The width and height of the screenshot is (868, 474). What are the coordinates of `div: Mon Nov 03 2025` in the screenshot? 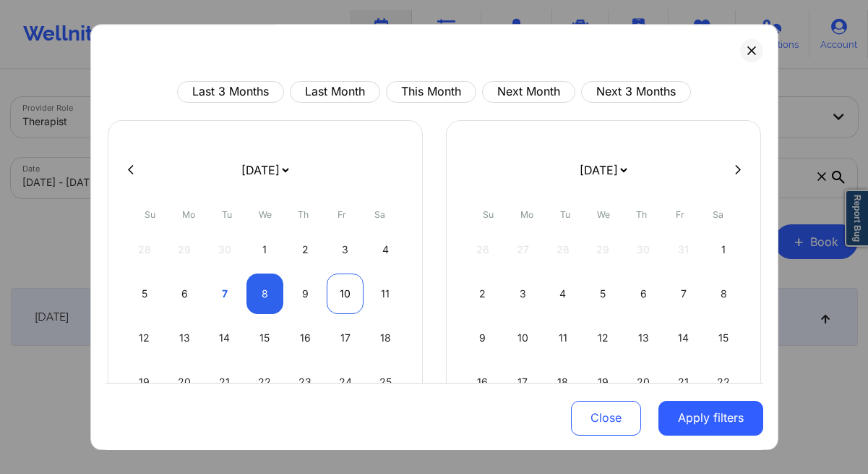 It's located at (522, 294).